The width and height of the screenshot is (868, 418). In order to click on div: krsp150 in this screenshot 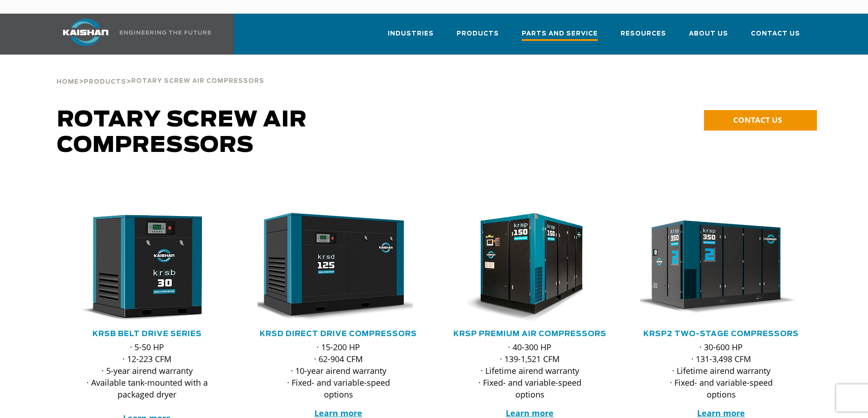, I will do `click(530, 267)`.